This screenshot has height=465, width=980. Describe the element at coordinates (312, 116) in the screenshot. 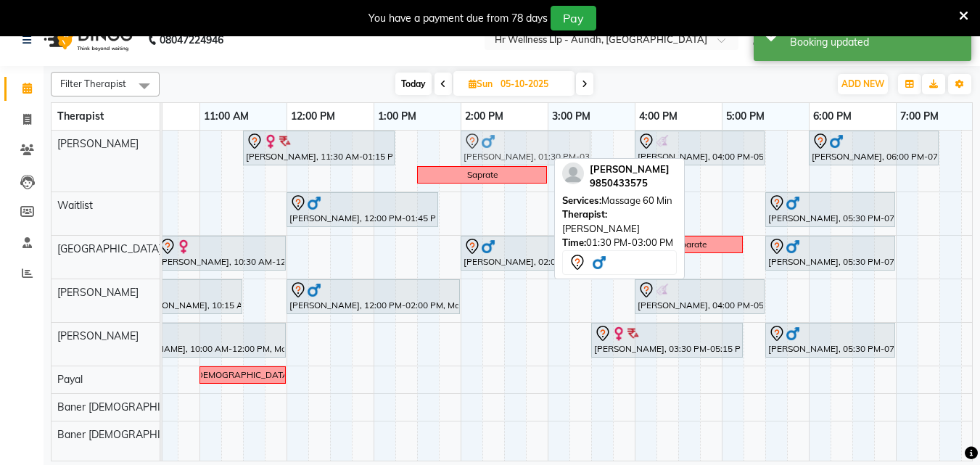

I see `a: 12:00 PM` at that location.